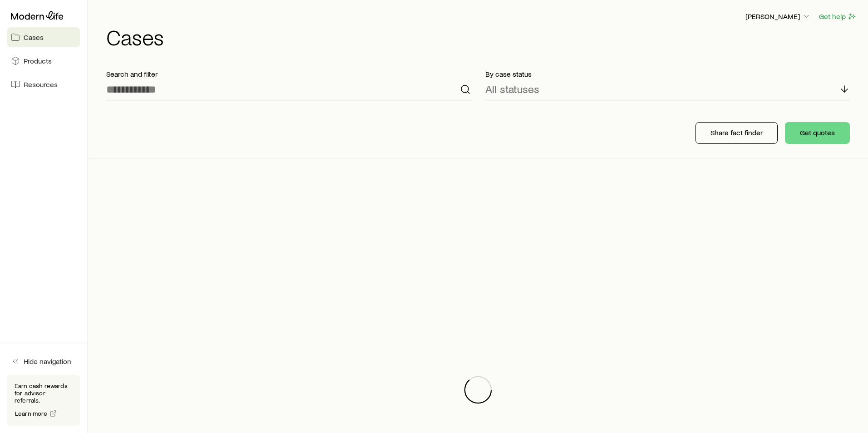  Describe the element at coordinates (512, 89) in the screenshot. I see `p: All statuses` at that location.